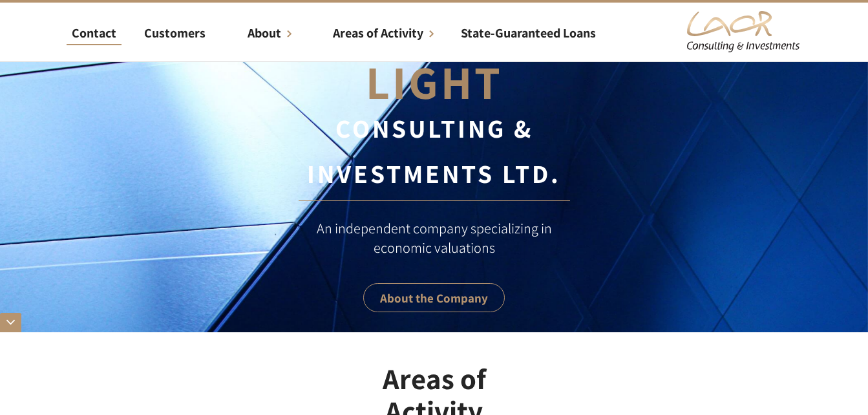  I want to click on div: An independent company specializing in economic valuations, so click(434, 238).